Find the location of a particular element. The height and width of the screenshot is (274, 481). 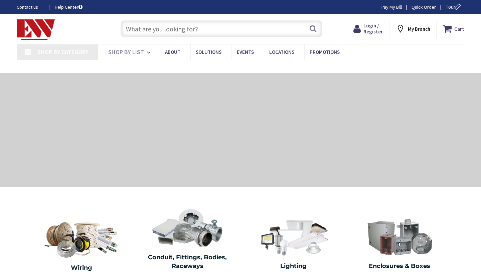

div: My Branch is located at coordinates (413, 29).